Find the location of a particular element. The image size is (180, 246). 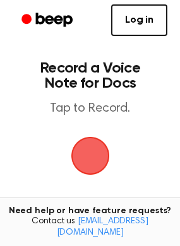

span: Contact us is located at coordinates (89, 227).